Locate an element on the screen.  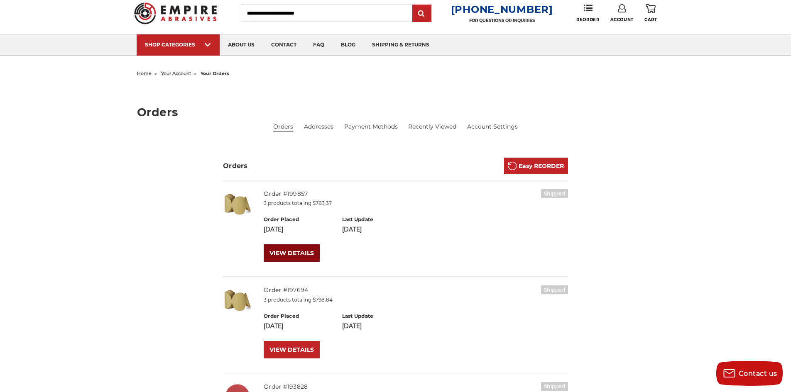
p: 3 products totaling $798.84 is located at coordinates (416, 300).